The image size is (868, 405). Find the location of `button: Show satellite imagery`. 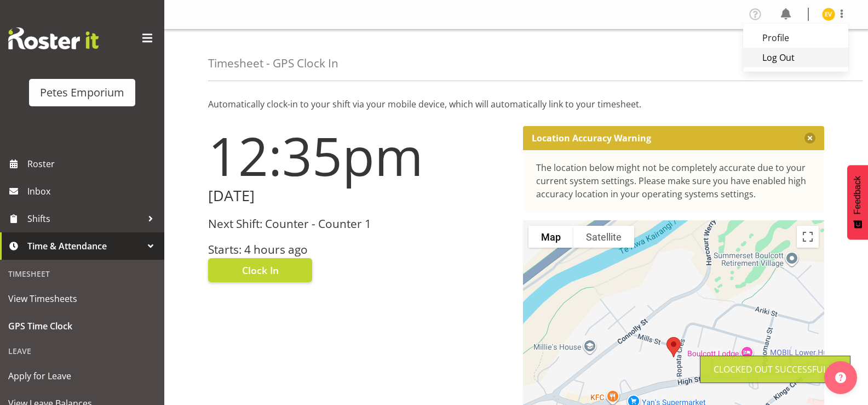

button: Show satellite imagery is located at coordinates (603, 237).